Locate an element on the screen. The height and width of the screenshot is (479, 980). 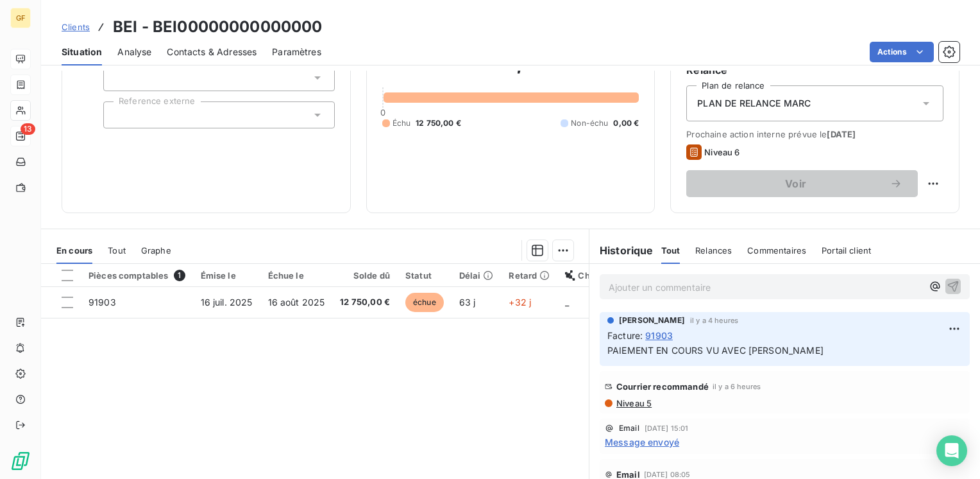
span: Niveau 6 is located at coordinates (721, 152).